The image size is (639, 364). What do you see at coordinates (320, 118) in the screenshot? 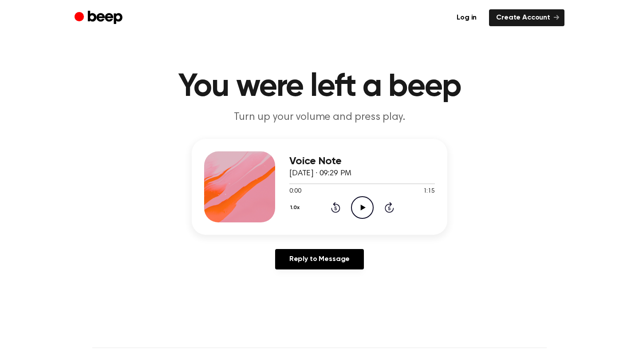
I see `p: Turn up your volume and press play.` at bounding box center [320, 118].